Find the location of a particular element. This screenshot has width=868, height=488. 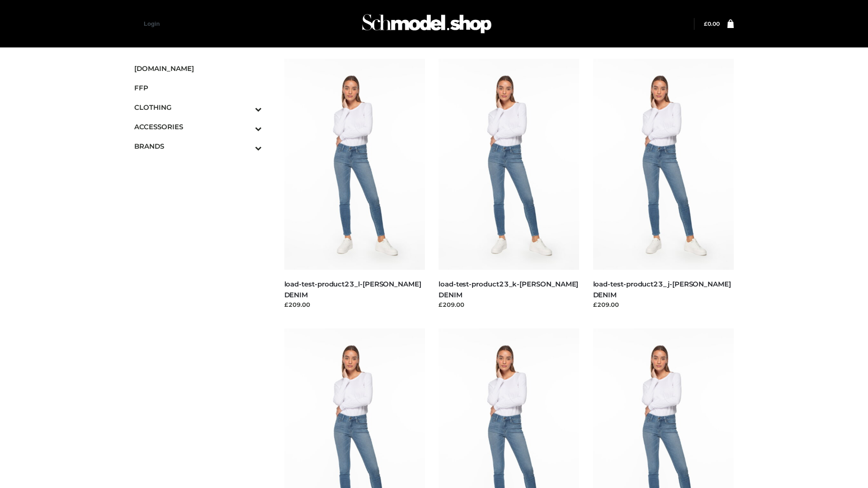

a: £0.00 is located at coordinates (711, 24).